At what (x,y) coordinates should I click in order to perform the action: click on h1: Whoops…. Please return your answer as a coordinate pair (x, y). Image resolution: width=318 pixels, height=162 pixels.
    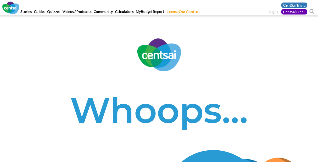
    Looking at the image, I should click on (159, 110).